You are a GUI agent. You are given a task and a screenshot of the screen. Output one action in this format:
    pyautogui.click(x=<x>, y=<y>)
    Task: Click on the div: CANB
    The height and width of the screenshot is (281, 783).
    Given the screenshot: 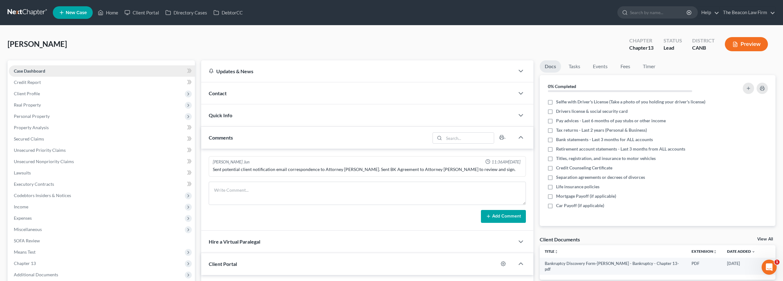 What is the action you would take?
    pyautogui.click(x=703, y=48)
    